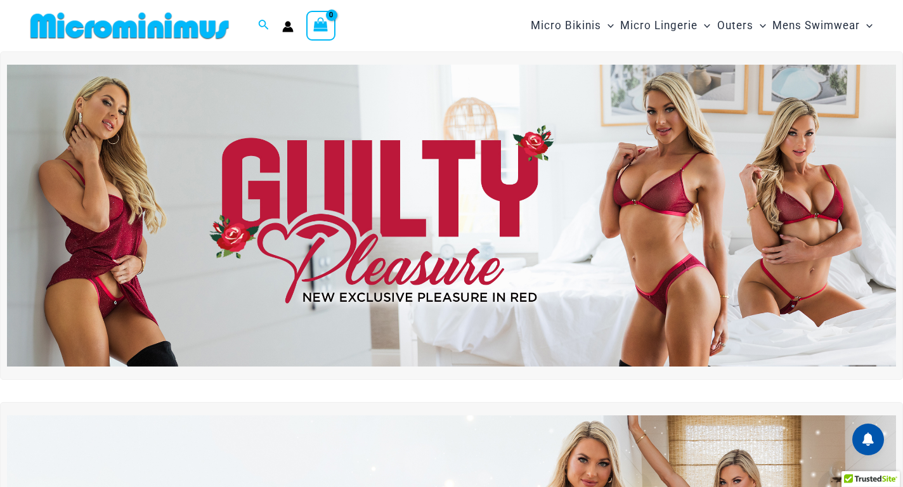 The image size is (903, 487). What do you see at coordinates (565, 25) in the screenshot?
I see `span: Micro Bikinis` at bounding box center [565, 25].